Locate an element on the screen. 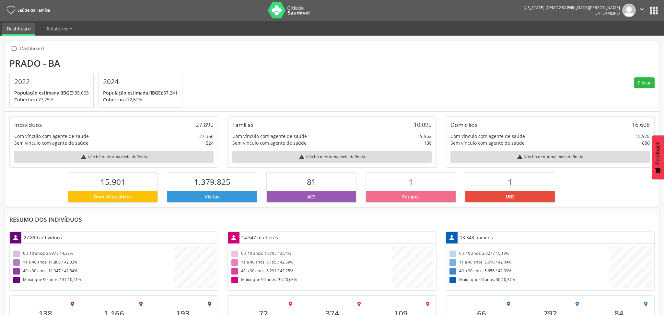 This screenshot has width=664, height=315. div: 14.547 mulheres is located at coordinates (260, 237).